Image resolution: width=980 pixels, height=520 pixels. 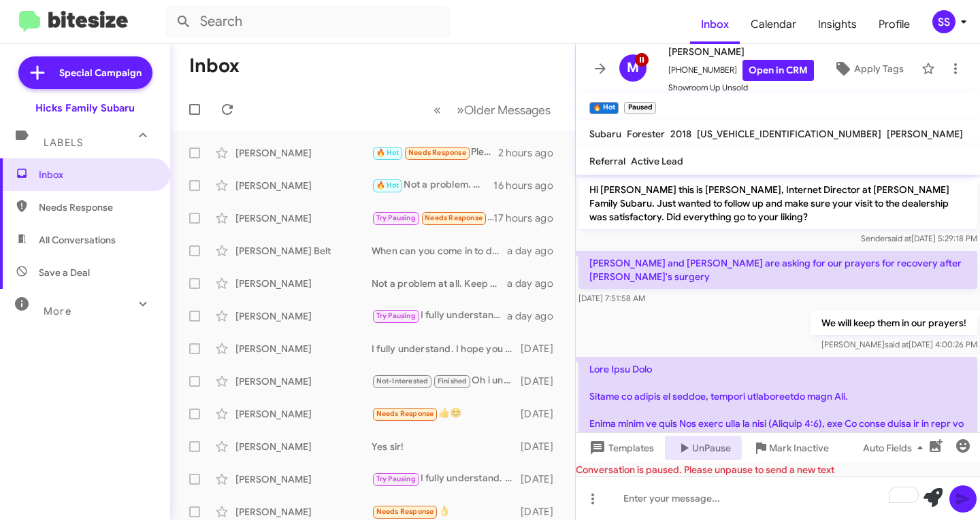 I want to click on div: 2 hours ago, so click(x=531, y=153).